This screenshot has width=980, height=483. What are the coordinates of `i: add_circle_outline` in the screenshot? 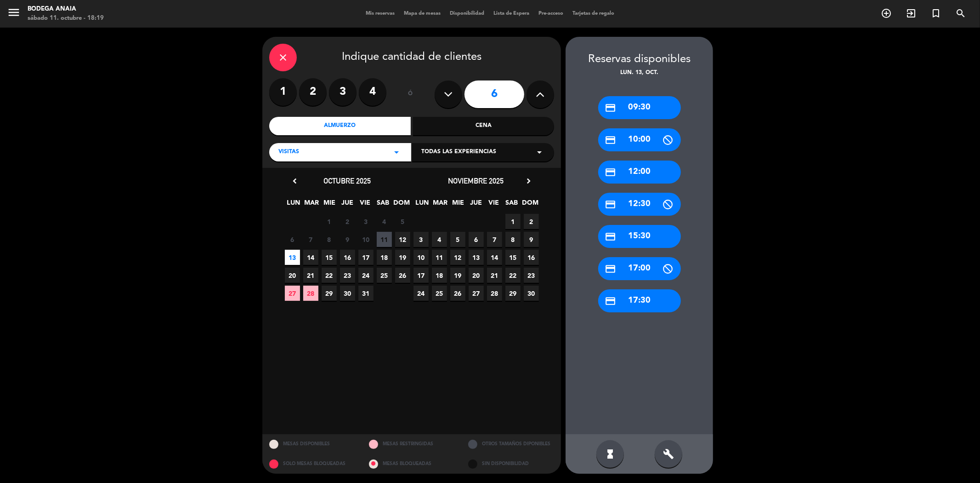 It's located at (887, 14).